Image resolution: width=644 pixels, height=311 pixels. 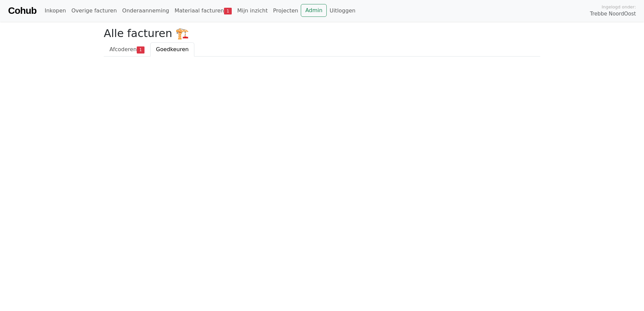 I want to click on a: Mijn inzicht, so click(x=252, y=11).